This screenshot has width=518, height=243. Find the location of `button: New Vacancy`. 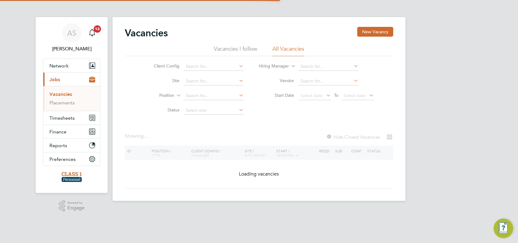

button: New Vacancy is located at coordinates (375, 32).